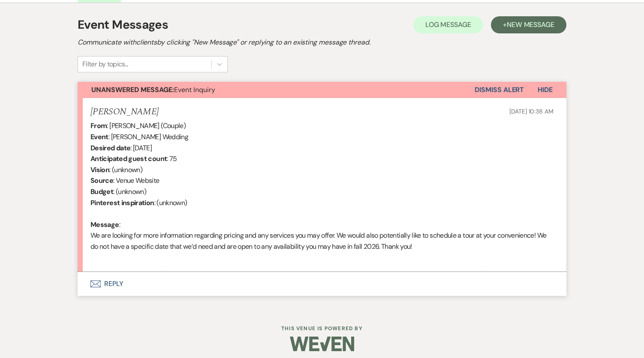 The width and height of the screenshot is (644, 358). What do you see at coordinates (99, 137) in the screenshot?
I see `b: Event` at bounding box center [99, 137].